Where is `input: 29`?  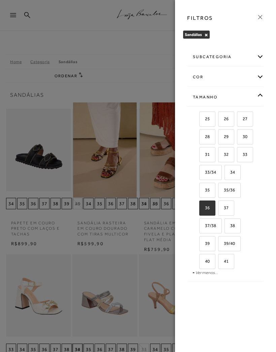
input: 29 is located at coordinates (220, 138).